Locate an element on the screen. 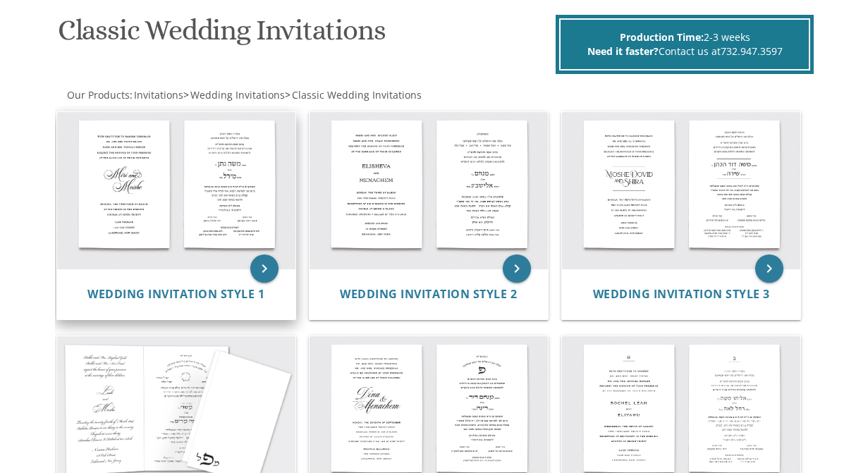  span: Classic Wedding Invitations is located at coordinates (356, 95).